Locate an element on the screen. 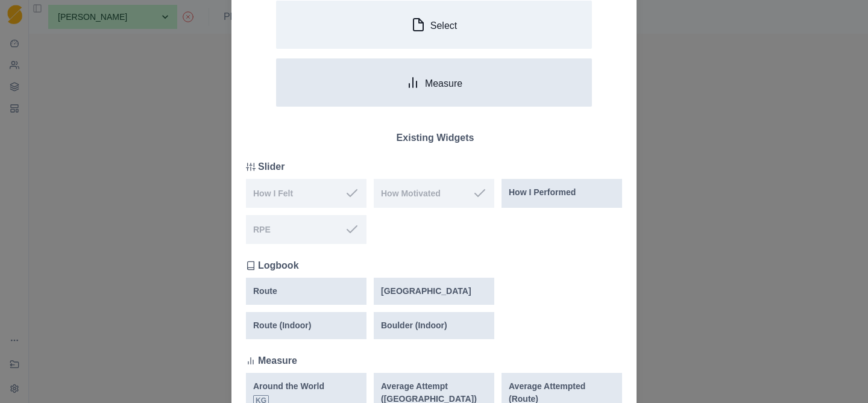 This screenshot has width=868, height=403. p: Existing Widgets is located at coordinates (435, 138).